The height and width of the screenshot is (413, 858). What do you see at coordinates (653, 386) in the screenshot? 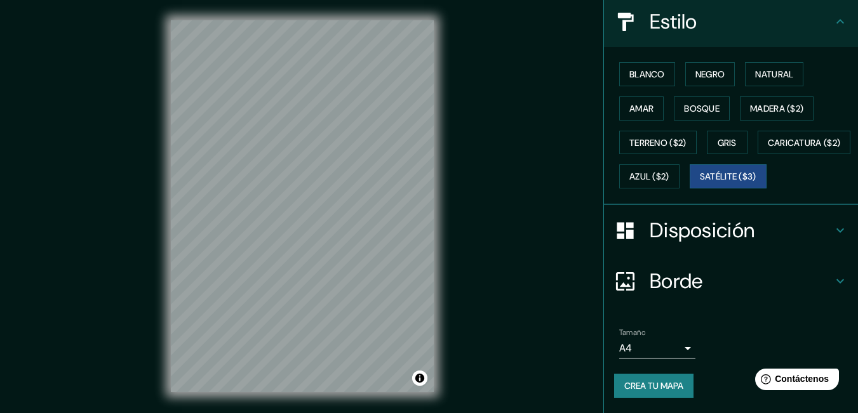
I see `button: Crea tu mapa` at bounding box center [653, 386].